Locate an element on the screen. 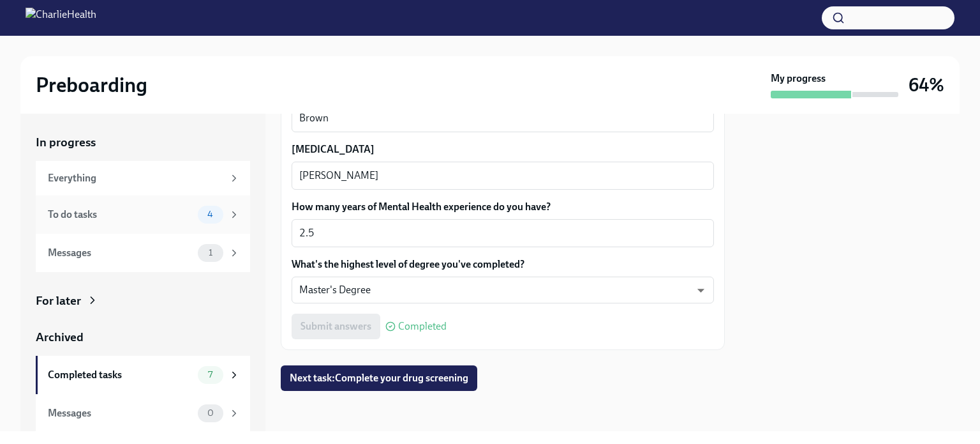 This screenshot has width=980, height=444. button: Next task:Complete your drug screening is located at coordinates (379, 378).